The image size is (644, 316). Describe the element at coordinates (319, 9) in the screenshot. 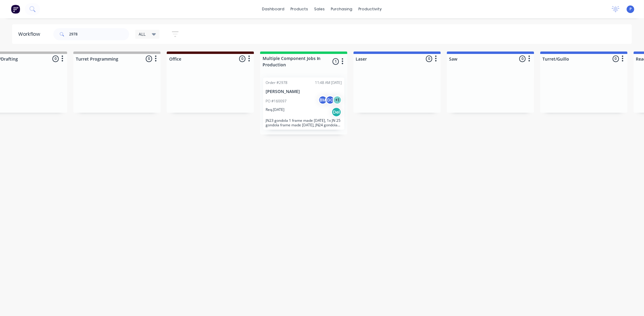

I see `div: sales` at that location.